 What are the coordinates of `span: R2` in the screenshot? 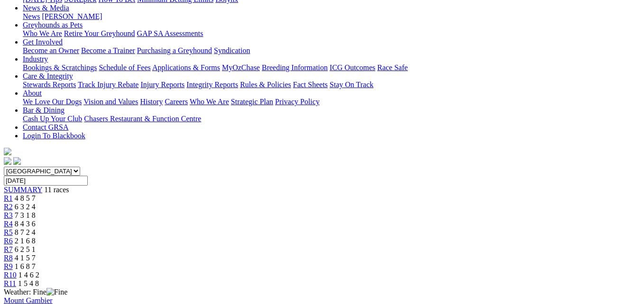 It's located at (8, 206).